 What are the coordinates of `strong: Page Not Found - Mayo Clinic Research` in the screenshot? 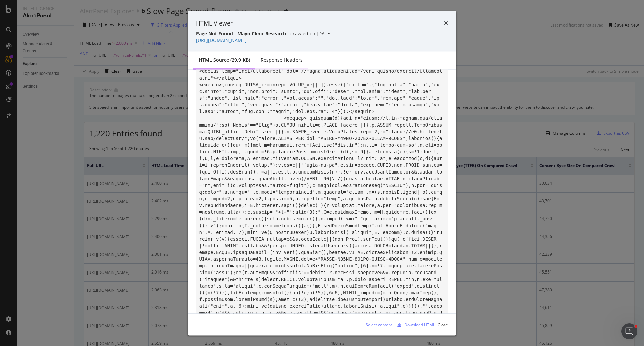 It's located at (241, 33).